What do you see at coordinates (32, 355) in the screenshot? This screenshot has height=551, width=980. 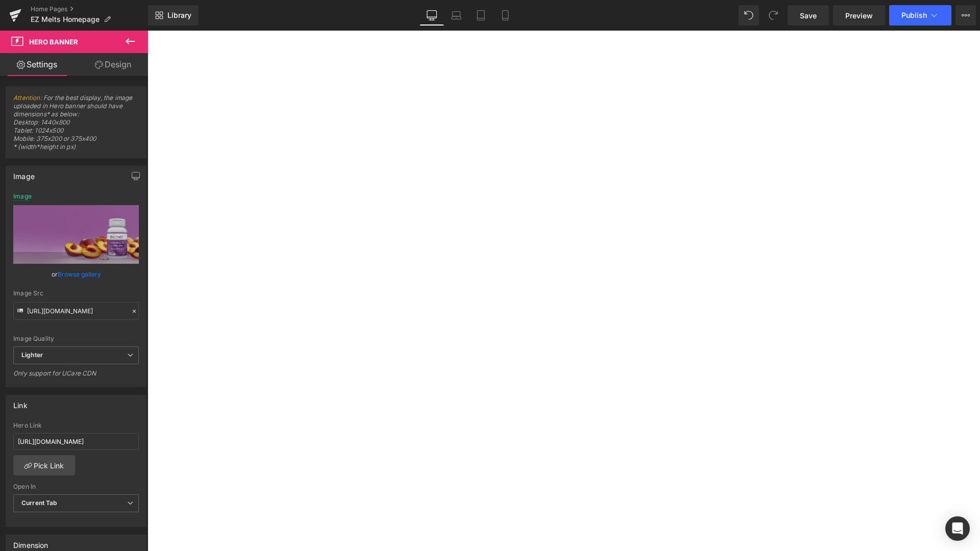 I see `b: Lighter` at bounding box center [32, 355].